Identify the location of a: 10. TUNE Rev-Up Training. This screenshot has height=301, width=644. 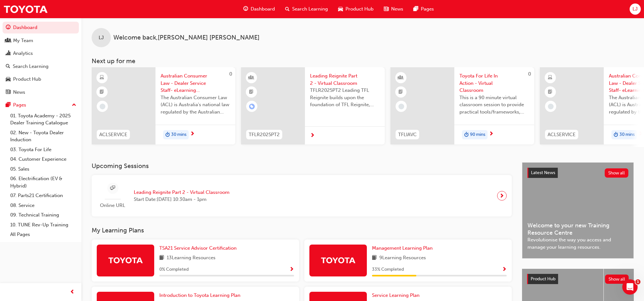
(43, 225).